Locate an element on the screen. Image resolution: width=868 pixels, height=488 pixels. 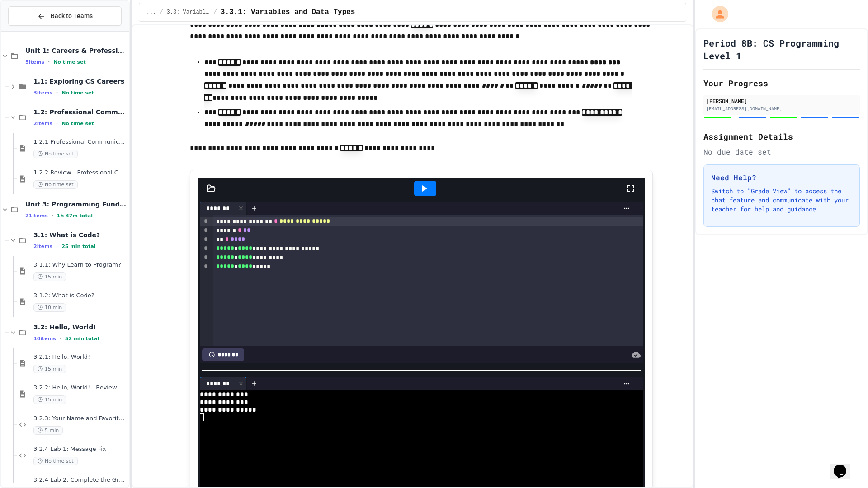
span: 3.2.3: Your Name and Favorite Movie is located at coordinates (80, 419).